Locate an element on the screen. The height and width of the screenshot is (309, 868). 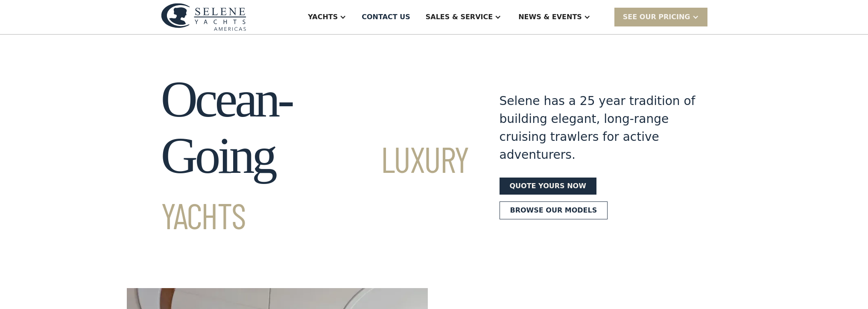
div: Yachts is located at coordinates (323, 17).